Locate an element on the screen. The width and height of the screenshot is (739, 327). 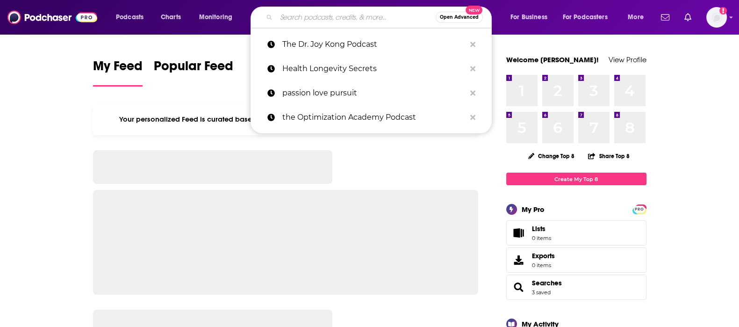
p: Health Longevity Secrets is located at coordinates (374, 69).